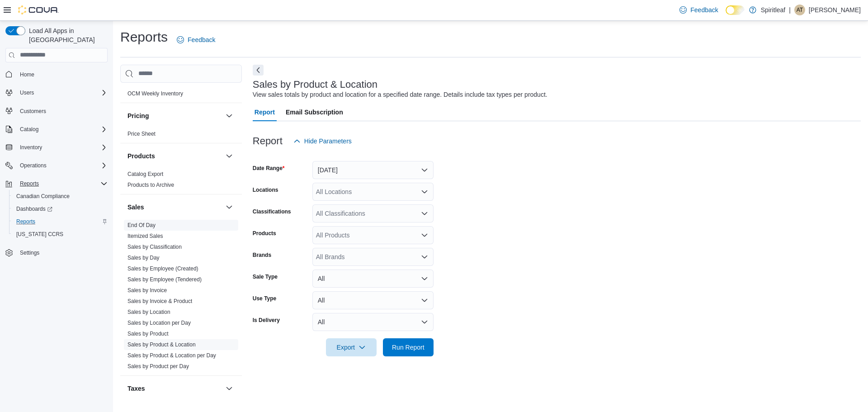 The image size is (868, 412). I want to click on span: Catalog Export, so click(146, 175).